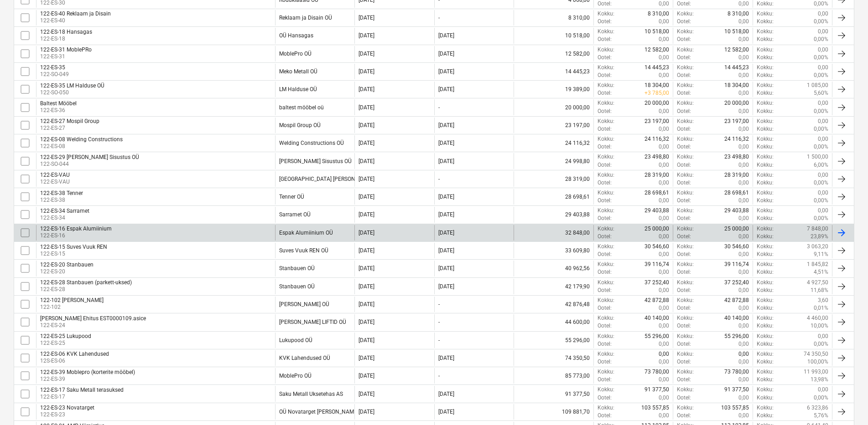  Describe the element at coordinates (737, 103) in the screenshot. I see `p: 20 000,00` at that location.